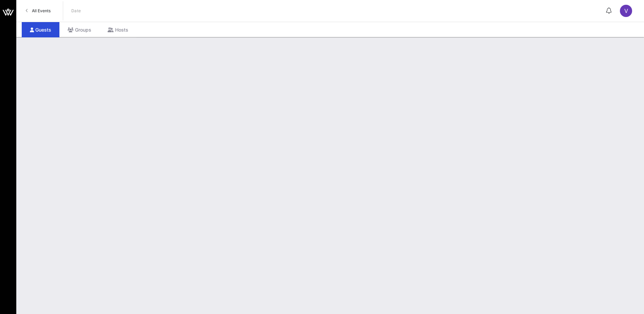 The width and height of the screenshot is (644, 314). What do you see at coordinates (80, 30) in the screenshot?
I see `div: Groups` at bounding box center [80, 30].